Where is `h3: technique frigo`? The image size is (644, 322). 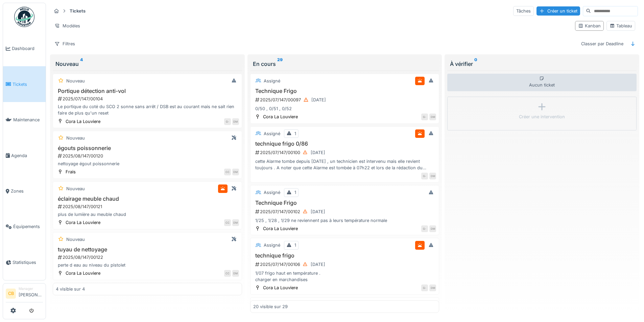
h3: technique frigo is located at coordinates (345, 256).